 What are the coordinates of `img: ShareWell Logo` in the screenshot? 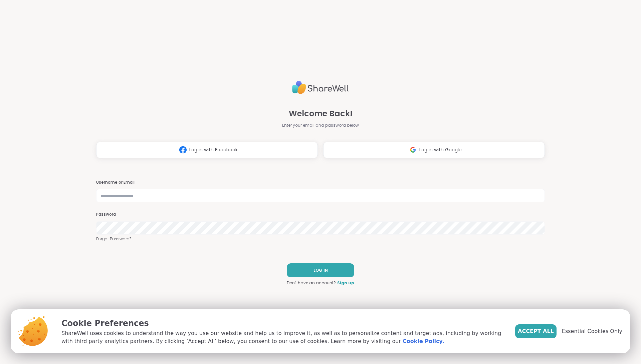 It's located at (320, 87).